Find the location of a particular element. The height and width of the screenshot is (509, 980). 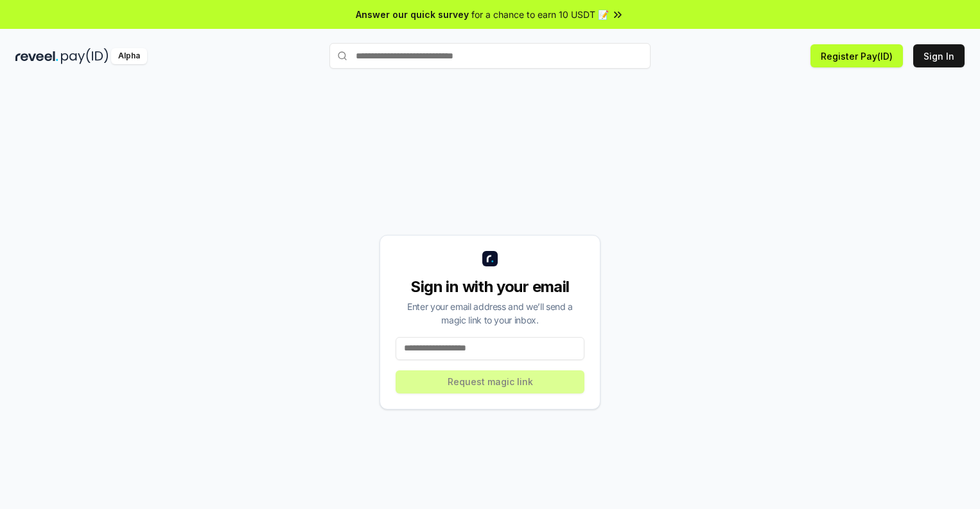

button: Register Pay(ID) is located at coordinates (857, 56).